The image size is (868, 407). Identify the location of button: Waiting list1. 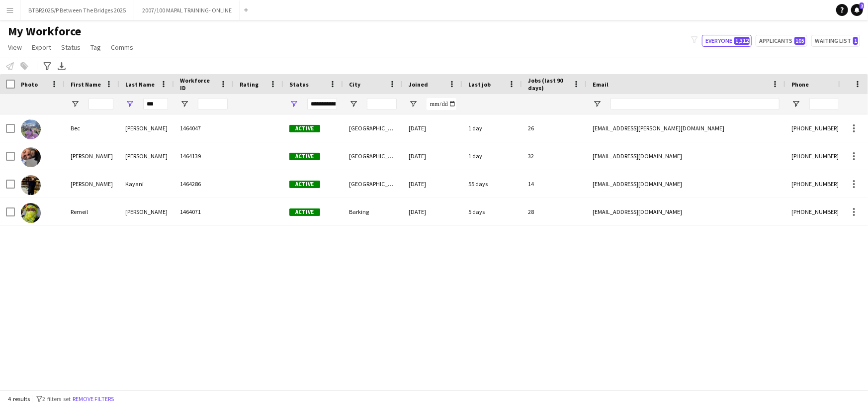
(836, 41).